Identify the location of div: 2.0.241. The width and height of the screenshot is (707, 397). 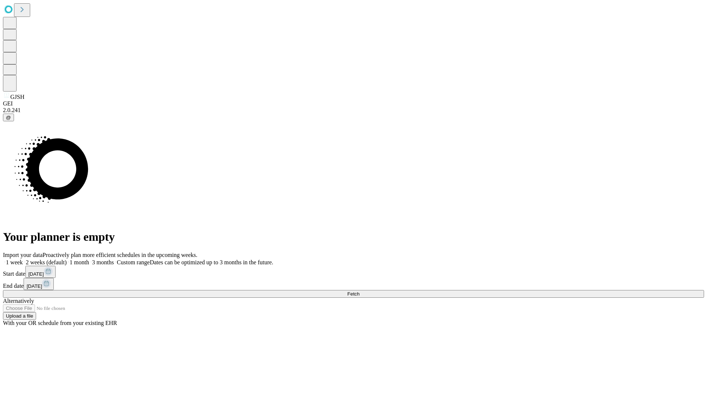
(353, 110).